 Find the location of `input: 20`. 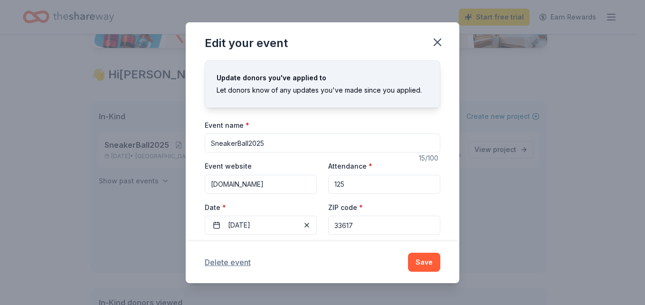

input: 20 is located at coordinates (384, 184).